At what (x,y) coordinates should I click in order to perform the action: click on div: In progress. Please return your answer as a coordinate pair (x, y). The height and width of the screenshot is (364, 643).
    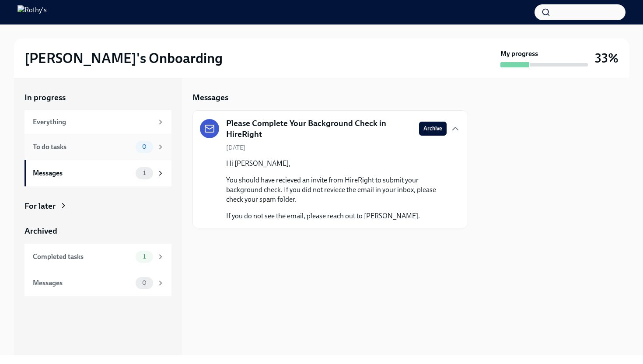
    Looking at the image, I should click on (98, 98).